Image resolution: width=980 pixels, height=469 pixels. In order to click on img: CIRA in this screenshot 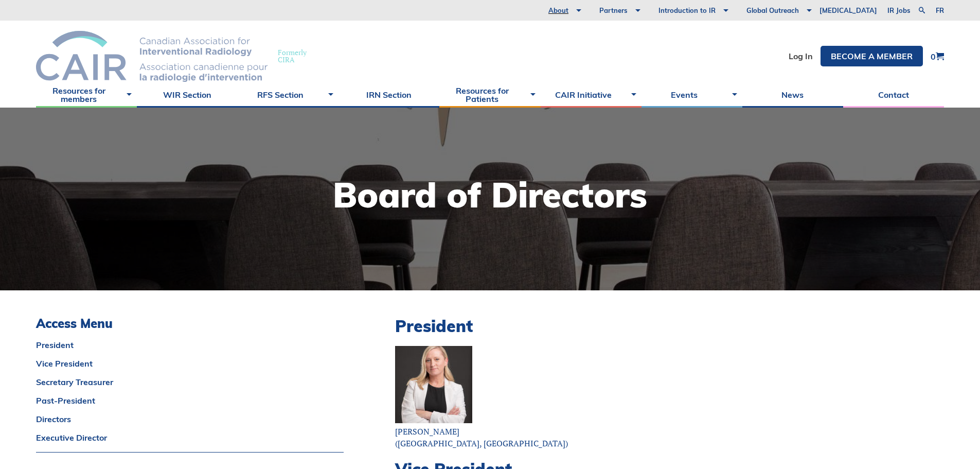, I will do `click(151, 56)`.